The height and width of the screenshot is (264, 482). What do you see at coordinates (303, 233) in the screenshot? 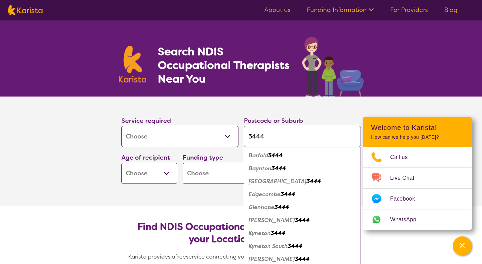
I see `div: Kyneton 3444` at bounding box center [303, 233].